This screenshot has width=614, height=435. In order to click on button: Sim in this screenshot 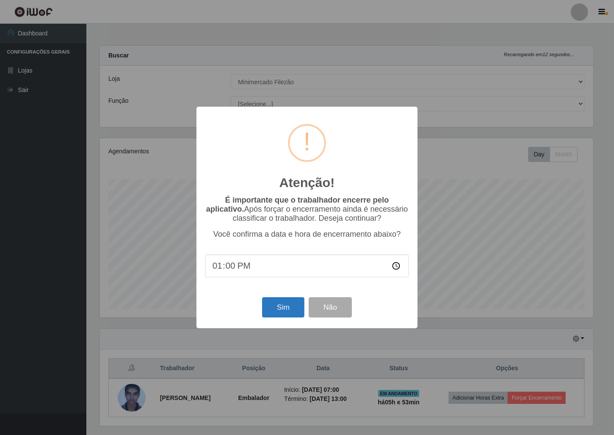, I will do `click(283, 307)`.